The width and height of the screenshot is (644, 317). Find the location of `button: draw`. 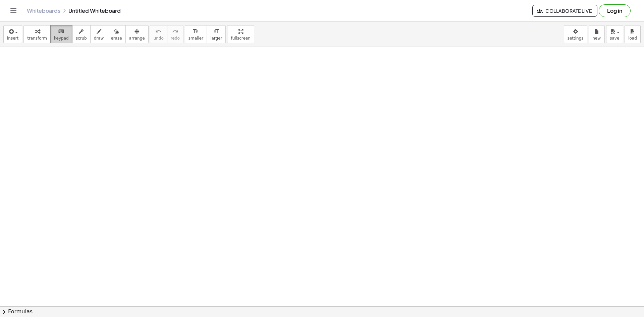

button: draw is located at coordinates (99, 34).